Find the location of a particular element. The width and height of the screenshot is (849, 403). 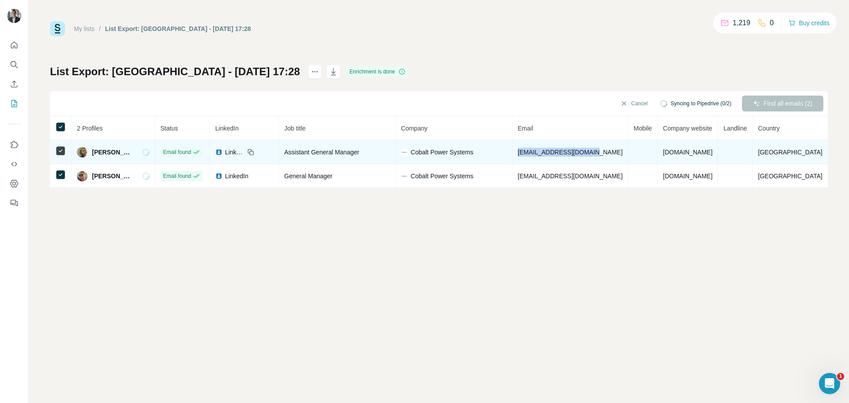

button: Feedback is located at coordinates (14, 203).